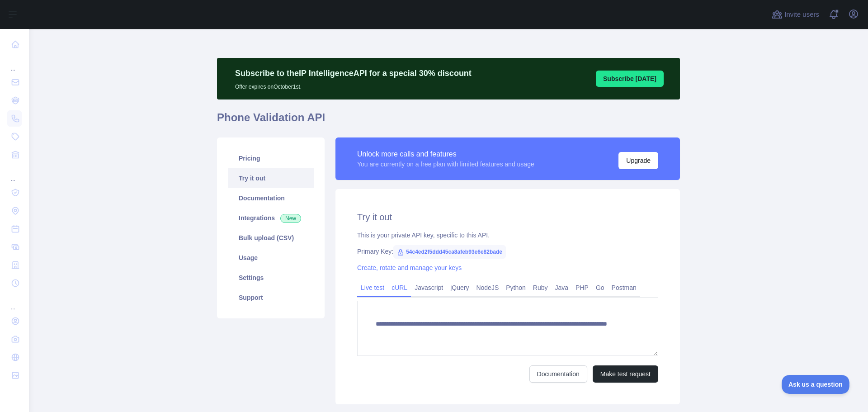 The image size is (868, 412). I want to click on a: Integrations New, so click(271, 218).